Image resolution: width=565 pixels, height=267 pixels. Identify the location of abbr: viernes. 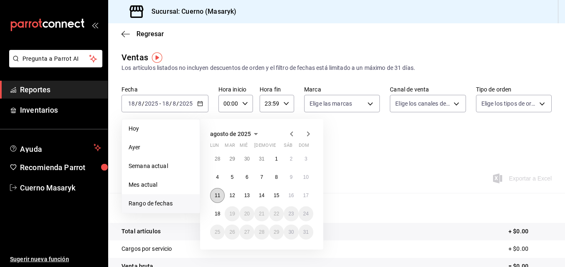
(272, 147).